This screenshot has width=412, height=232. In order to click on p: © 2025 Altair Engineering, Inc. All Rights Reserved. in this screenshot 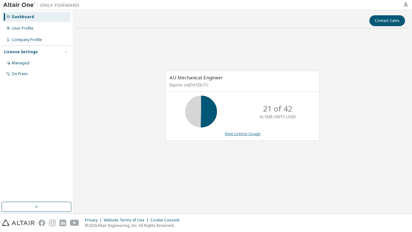, I will do `click(134, 225)`.